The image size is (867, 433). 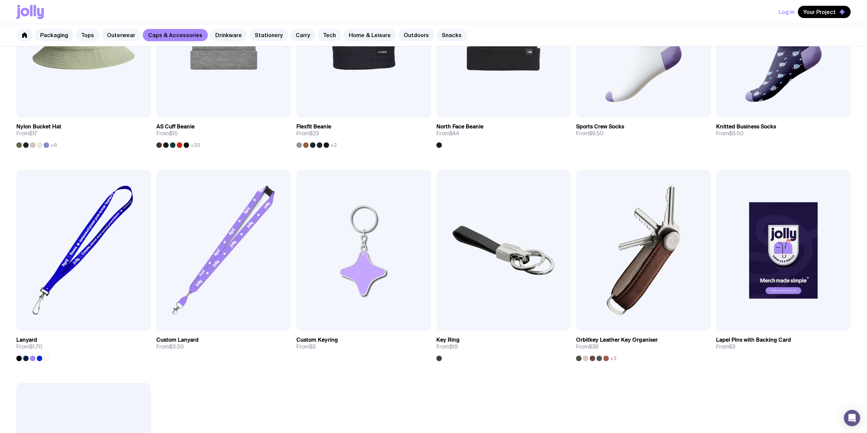 What do you see at coordinates (643, 130) in the screenshot?
I see `a: Sports Crew SocksFrom$9.50` at bounding box center [643, 130].